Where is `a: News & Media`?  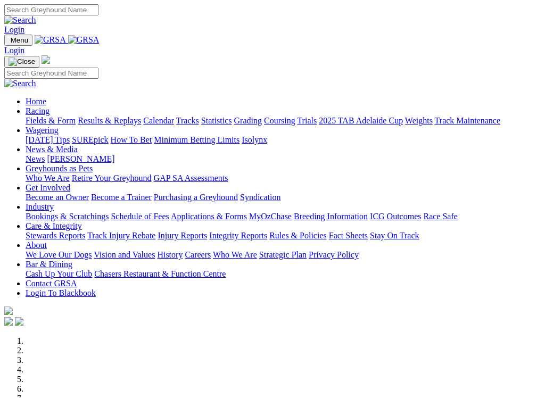
a: News & Media is located at coordinates (52, 149).